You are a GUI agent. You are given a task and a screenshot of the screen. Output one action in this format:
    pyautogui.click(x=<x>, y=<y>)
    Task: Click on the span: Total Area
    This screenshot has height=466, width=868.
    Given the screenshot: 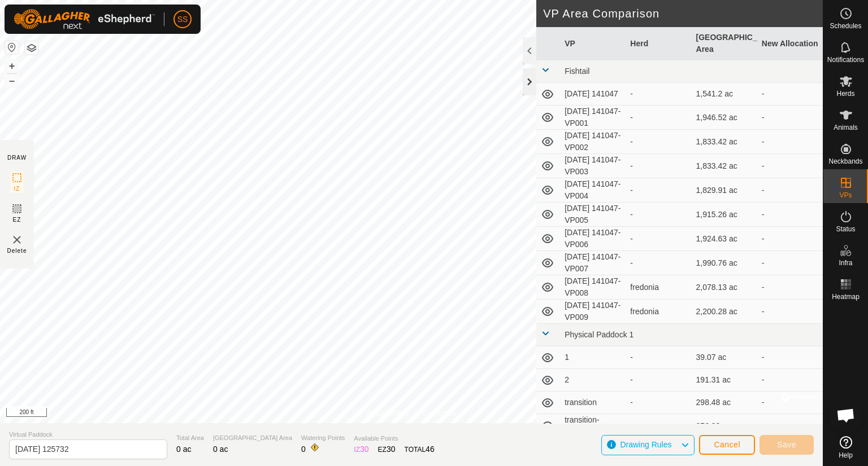 What is the action you would take?
    pyautogui.click(x=190, y=439)
    